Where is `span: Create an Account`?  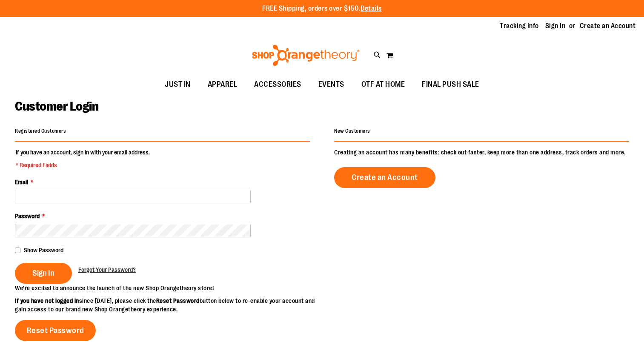 span: Create an Account is located at coordinates (385, 178).